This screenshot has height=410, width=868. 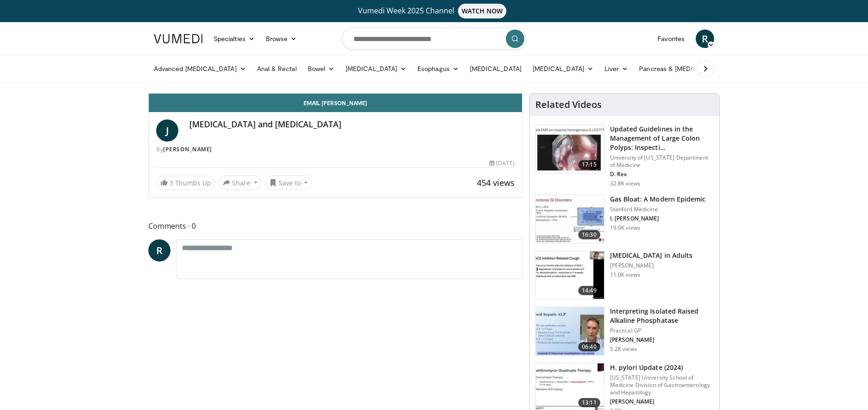 What do you see at coordinates (625, 228) in the screenshot?
I see `p: 19.0K views` at bounding box center [625, 228].